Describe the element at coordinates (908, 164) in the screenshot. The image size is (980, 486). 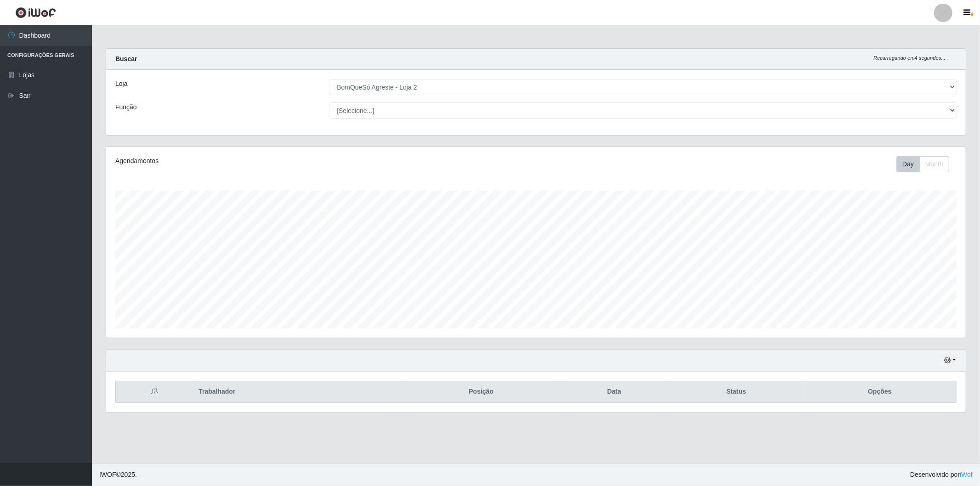
I see `button: Day` at that location.